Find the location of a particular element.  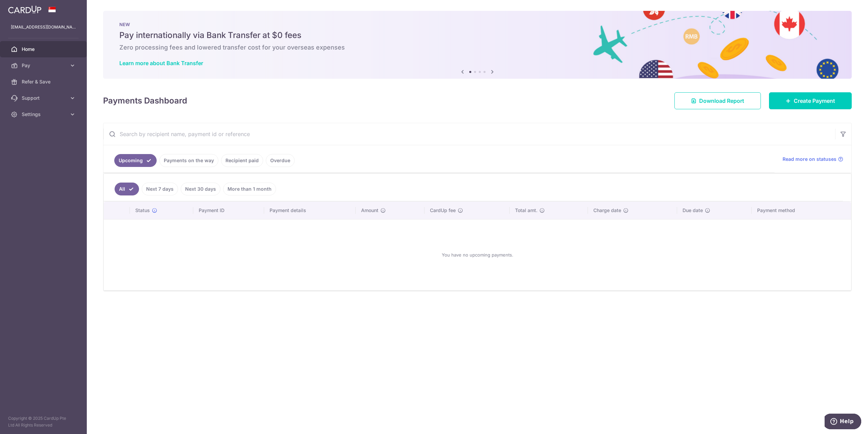

div: You have no upcoming payments. is located at coordinates (478, 255).